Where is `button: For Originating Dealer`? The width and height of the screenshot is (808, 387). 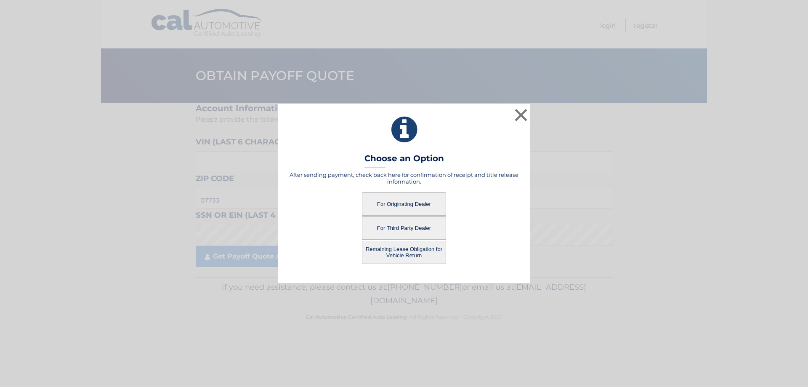
button: For Originating Dealer is located at coordinates (404, 204).